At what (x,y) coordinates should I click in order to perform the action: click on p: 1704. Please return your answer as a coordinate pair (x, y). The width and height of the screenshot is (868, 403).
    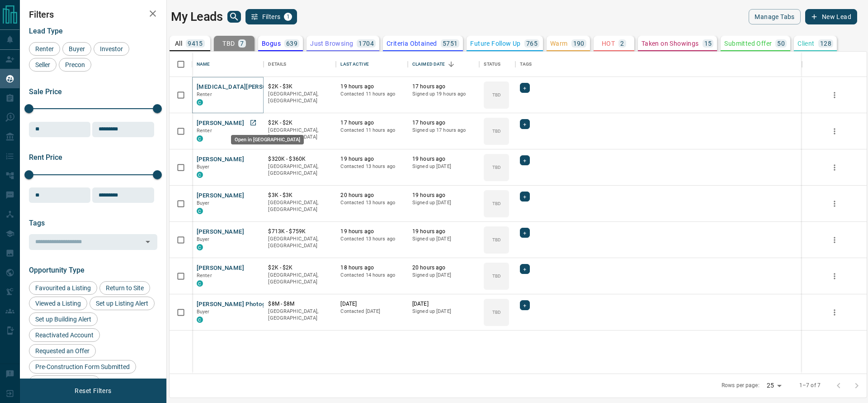
    Looking at the image, I should click on (366, 44).